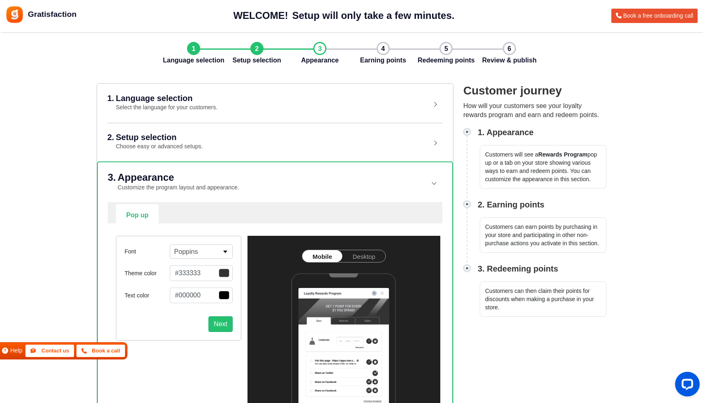 Image resolution: width=703 pixels, height=403 pixels. I want to click on p: Customers will see a pop up or a tab on your store showing various ways to earn and redeem points..., so click(543, 167).